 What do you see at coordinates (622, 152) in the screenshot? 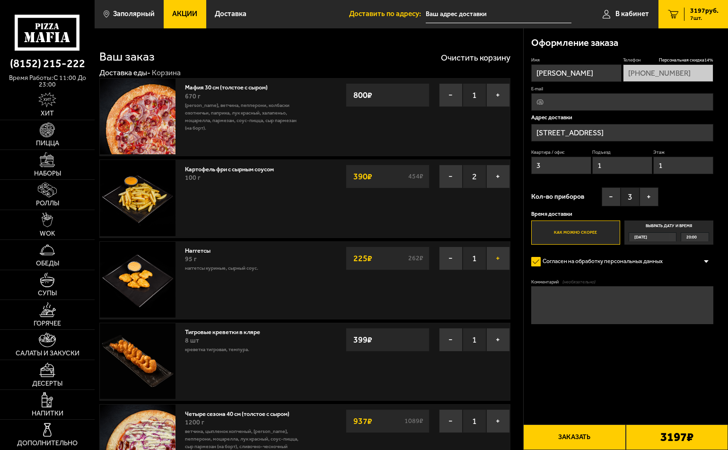
I see `label: Подъезд` at bounding box center [622, 152].